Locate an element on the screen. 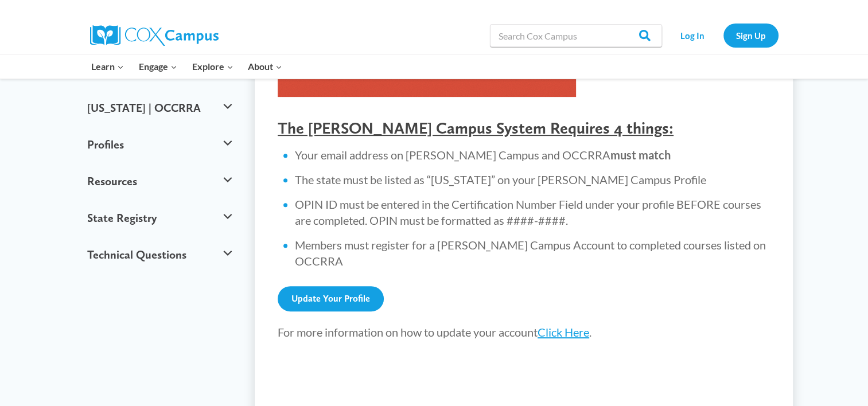 The image size is (868, 406). li: OPIN ID must be entered in the Certification Number Field under your profile BEFORE courses are c... is located at coordinates (532, 212).